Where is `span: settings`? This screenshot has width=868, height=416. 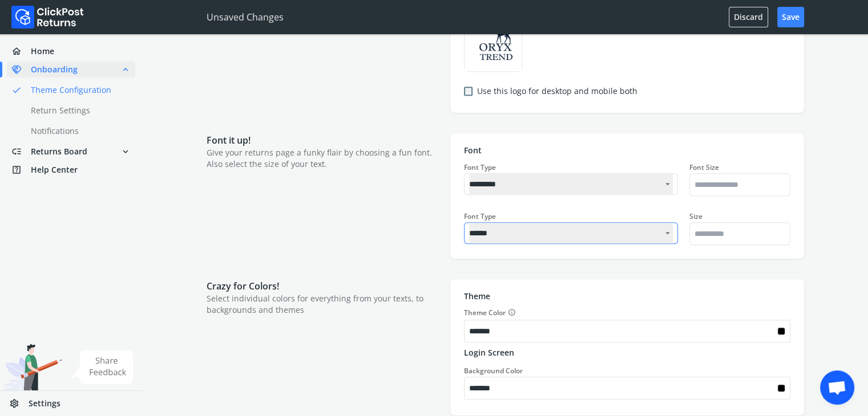
span: settings is located at coordinates (19, 403).